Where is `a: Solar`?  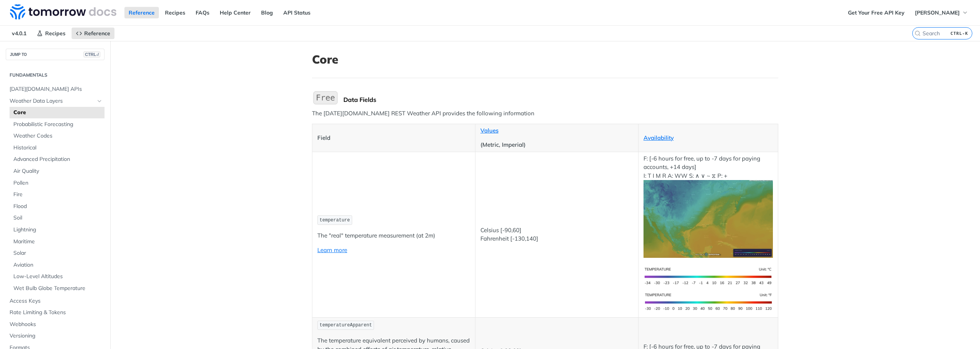
a: Solar is located at coordinates (57, 253).